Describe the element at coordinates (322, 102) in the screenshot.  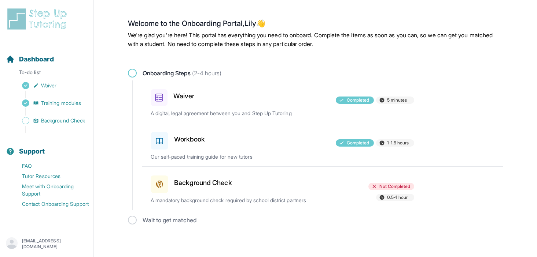
I see `a: WaiverCompleted5 minutesA digital, legal agreement between you and Step Up Tutoring` at that location.